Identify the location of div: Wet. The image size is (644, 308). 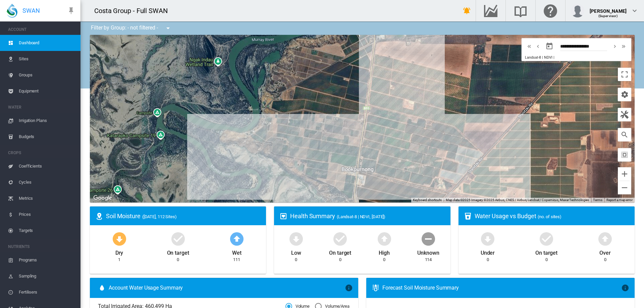
(237, 252).